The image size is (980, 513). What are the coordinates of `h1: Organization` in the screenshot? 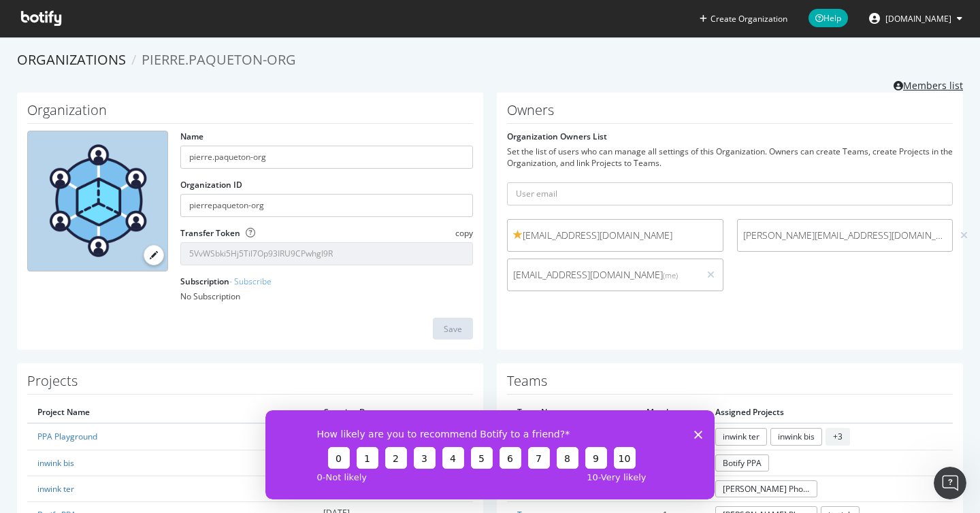 It's located at (250, 113).